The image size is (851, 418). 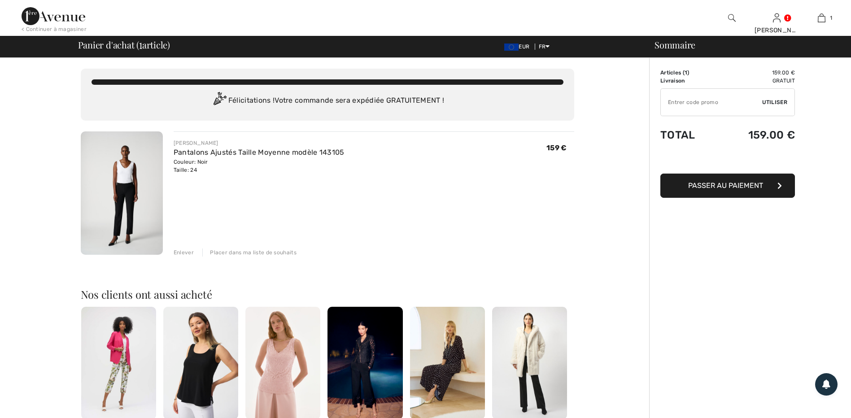 I want to click on span: Passer au paiement, so click(x=726, y=185).